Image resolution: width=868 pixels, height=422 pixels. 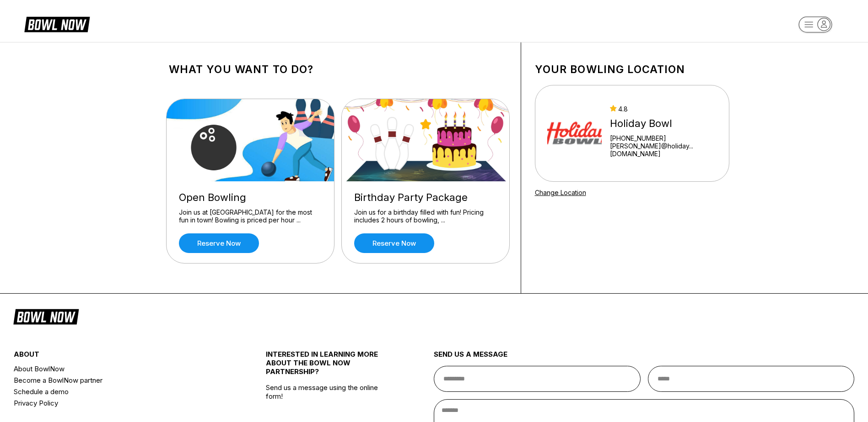 What do you see at coordinates (119, 357) in the screenshot?
I see `div: about` at bounding box center [119, 357].